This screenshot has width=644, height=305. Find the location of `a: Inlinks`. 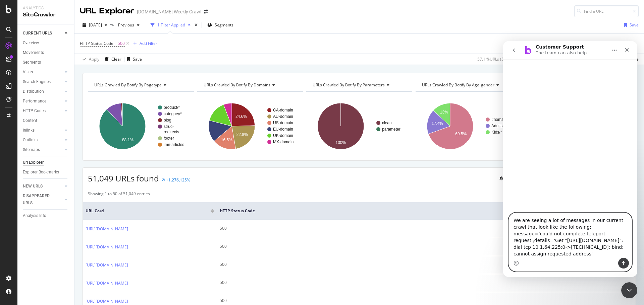

a: Inlinks is located at coordinates (43, 130).